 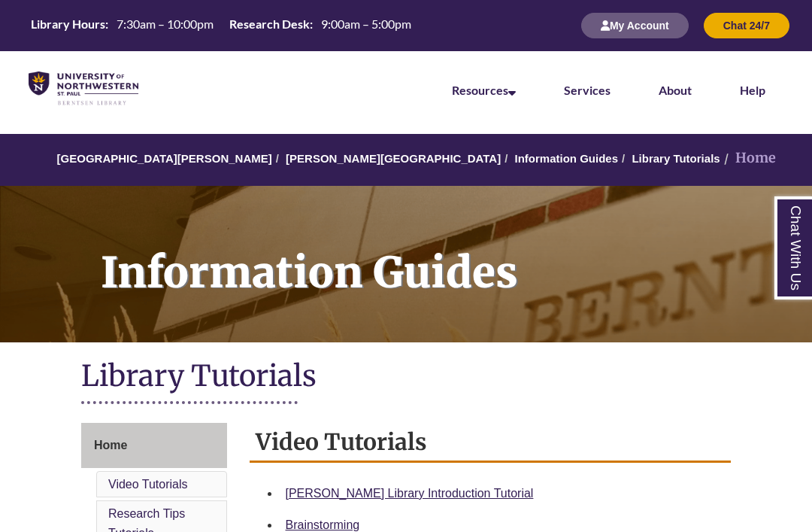 What do you see at coordinates (269, 24) in the screenshot?
I see `th: Research Desk:` at bounding box center [269, 24].